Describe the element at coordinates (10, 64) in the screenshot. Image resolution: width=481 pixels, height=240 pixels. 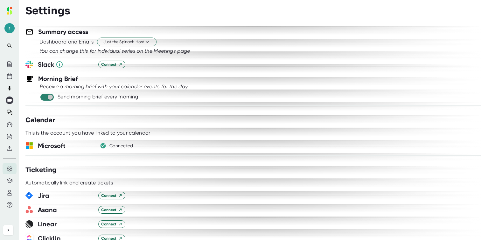
I see `button: Meeting History` at that location.